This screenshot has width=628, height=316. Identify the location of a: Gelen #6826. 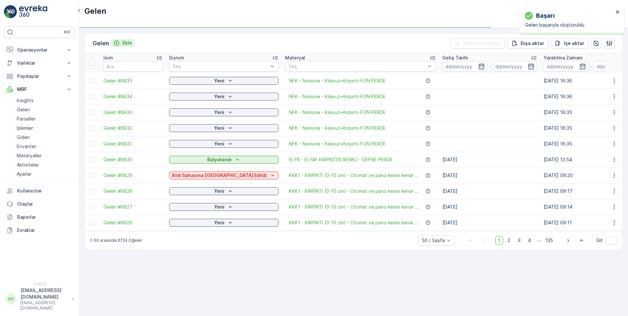
(133, 223).